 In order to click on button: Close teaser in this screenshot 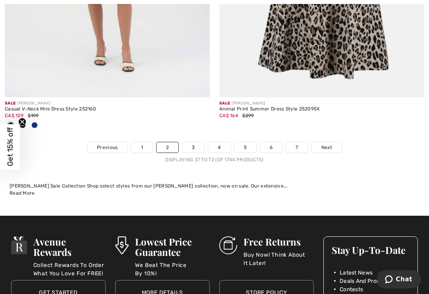, I will do `click(22, 122)`.